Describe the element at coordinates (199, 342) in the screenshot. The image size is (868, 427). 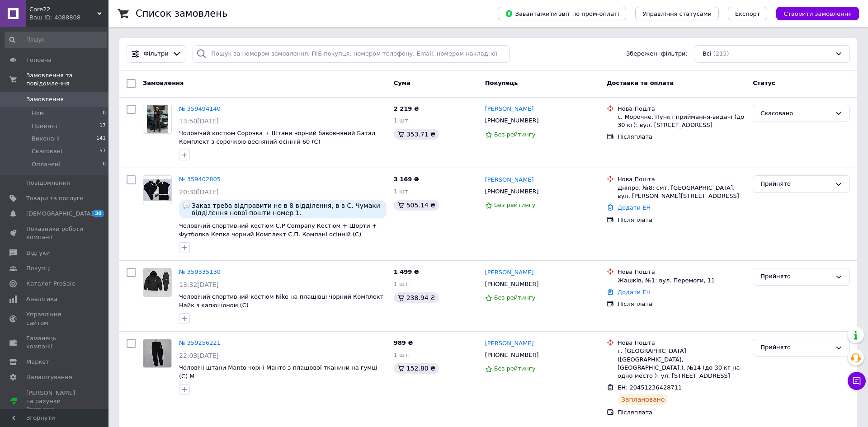
I see `a: № 359256221` at that location.